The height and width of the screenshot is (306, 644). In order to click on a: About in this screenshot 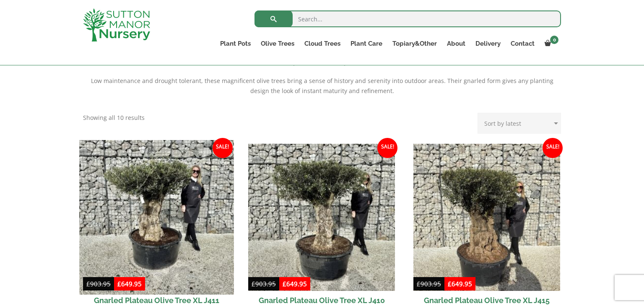, I will do `click(456, 43)`.